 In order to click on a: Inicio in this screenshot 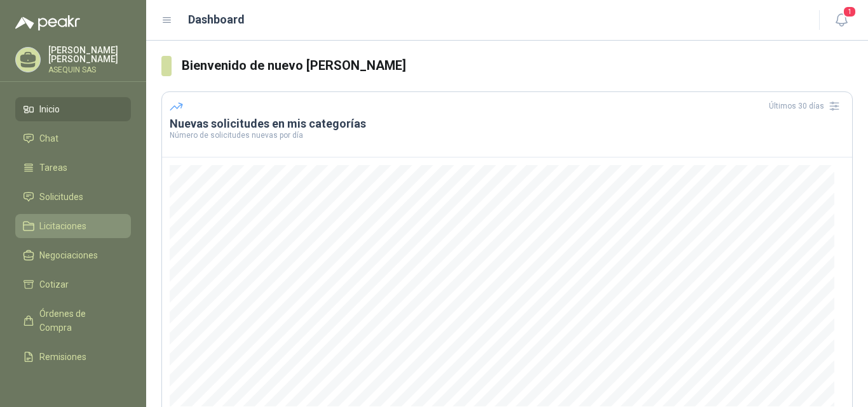, I will do `click(73, 110)`.